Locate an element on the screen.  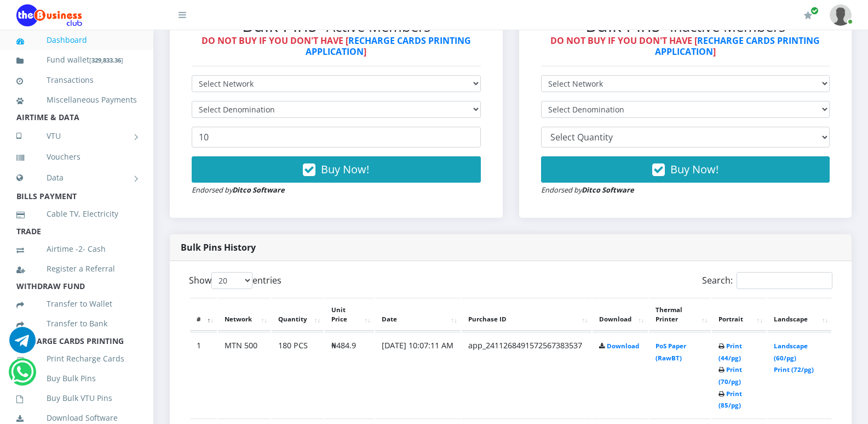
a: Register a Referral is located at coordinates (76, 269).